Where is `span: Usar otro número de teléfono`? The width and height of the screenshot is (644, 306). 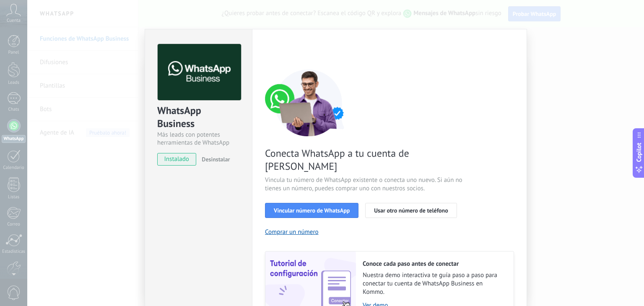
span: Usar otro número de teléfono is located at coordinates (411, 210).